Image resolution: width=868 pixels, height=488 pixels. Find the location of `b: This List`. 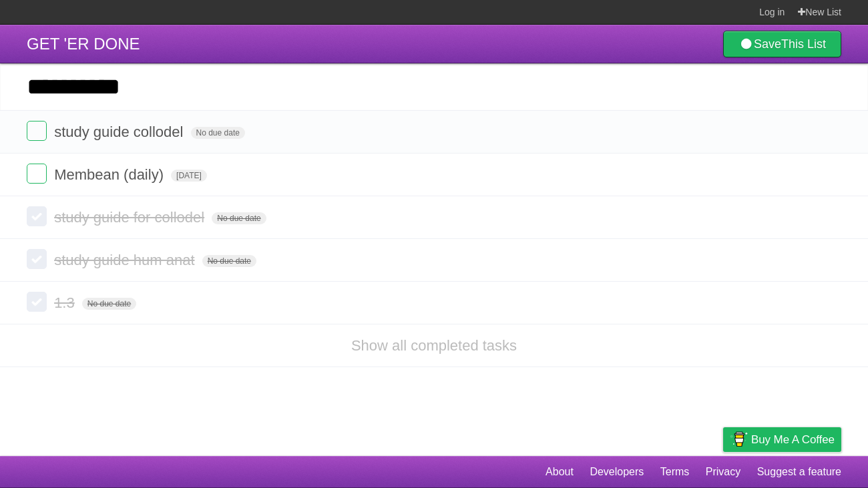

b: This List is located at coordinates (804, 44).